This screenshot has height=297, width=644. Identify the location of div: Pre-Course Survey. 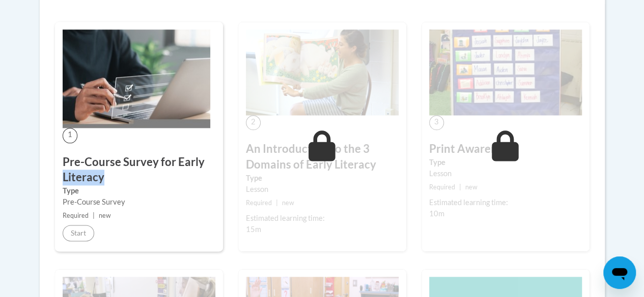
(139, 203).